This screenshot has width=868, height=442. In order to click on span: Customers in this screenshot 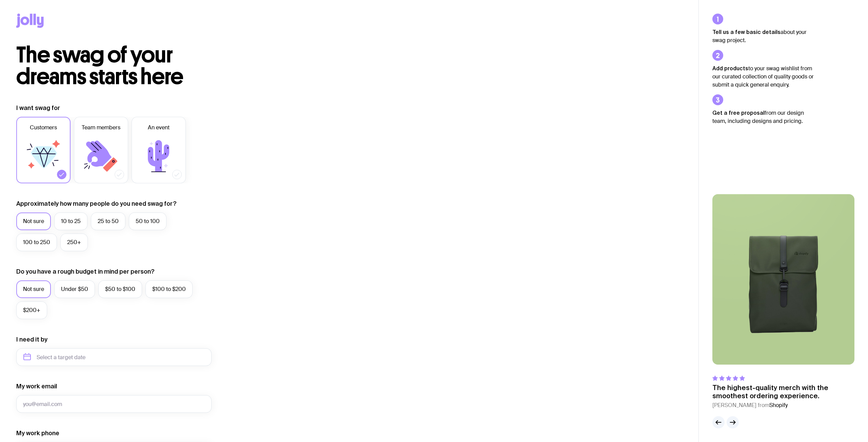, I will do `click(44, 128)`.